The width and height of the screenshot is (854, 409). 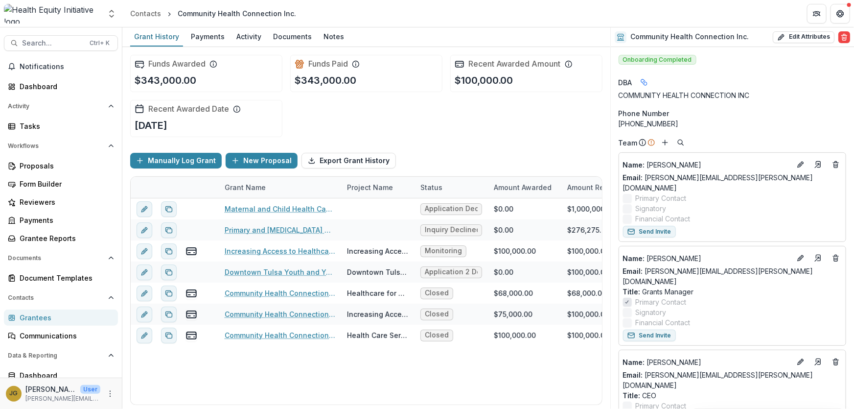 What do you see at coordinates (804, 37) in the screenshot?
I see `button: Edit Attributes` at bounding box center [804, 37].